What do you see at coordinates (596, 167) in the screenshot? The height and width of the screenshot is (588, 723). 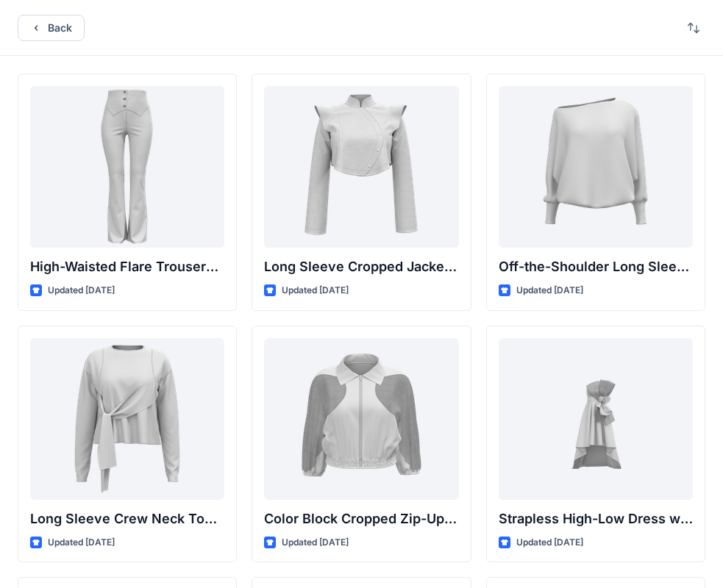 I see `a: Off-the-Shoulder Long Sleeve Top` at bounding box center [596, 167].